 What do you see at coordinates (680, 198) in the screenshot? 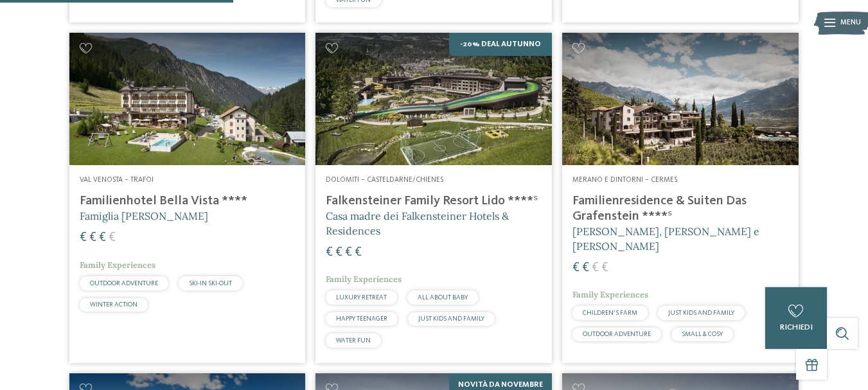
I see `a: Cercate un hotel per famiglie? Qui troverete solo i migliori! Merano e dintorni – Cermes Familien...` at bounding box center [680, 198].